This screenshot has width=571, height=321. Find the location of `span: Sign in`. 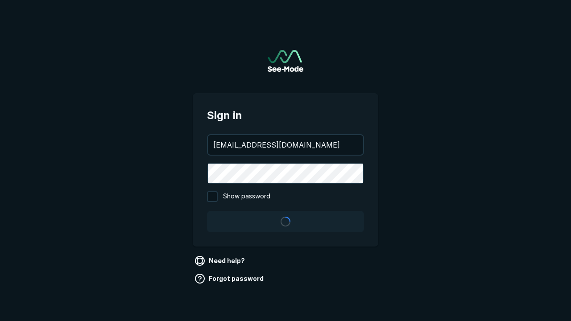

span: Sign in is located at coordinates (285, 115).